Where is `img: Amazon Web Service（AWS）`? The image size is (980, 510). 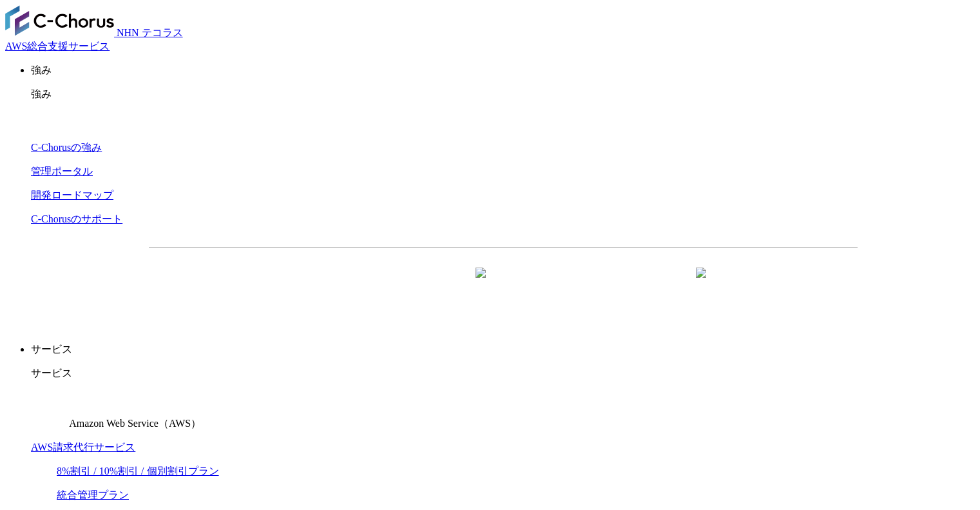
img: Amazon Web Service（AWS） is located at coordinates (49, 409).